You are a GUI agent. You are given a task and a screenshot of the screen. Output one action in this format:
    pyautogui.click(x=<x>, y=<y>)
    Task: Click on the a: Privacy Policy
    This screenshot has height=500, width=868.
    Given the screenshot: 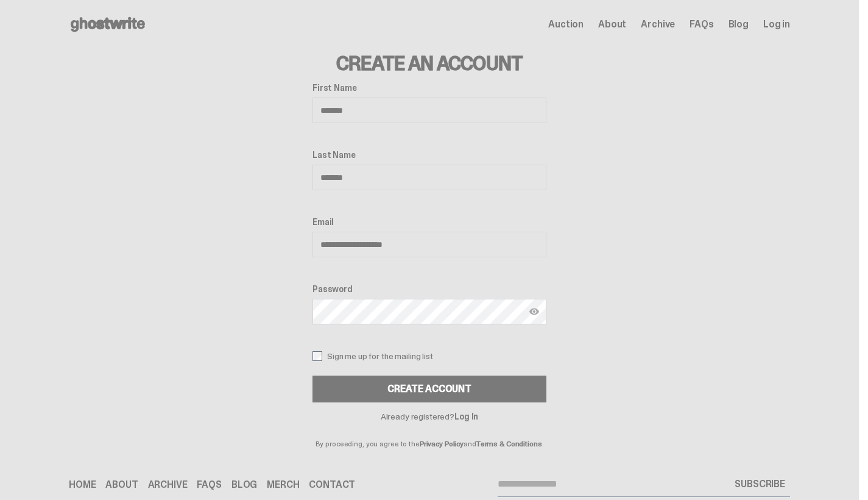 What is the action you would take?
    pyautogui.click(x=442, y=444)
    